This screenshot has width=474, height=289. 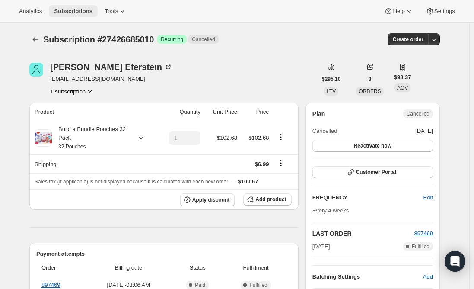 What do you see at coordinates (402, 88) in the screenshot?
I see `span: AOV` at bounding box center [402, 88].